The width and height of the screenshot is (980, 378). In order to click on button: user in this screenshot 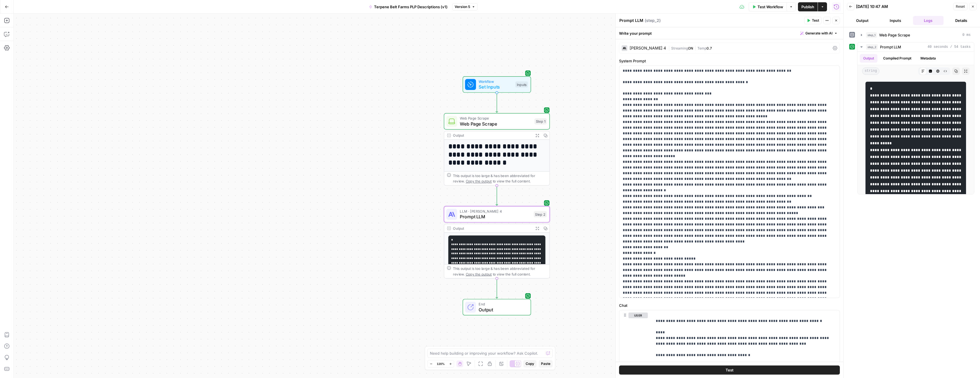, I will do `click(638, 315)`.